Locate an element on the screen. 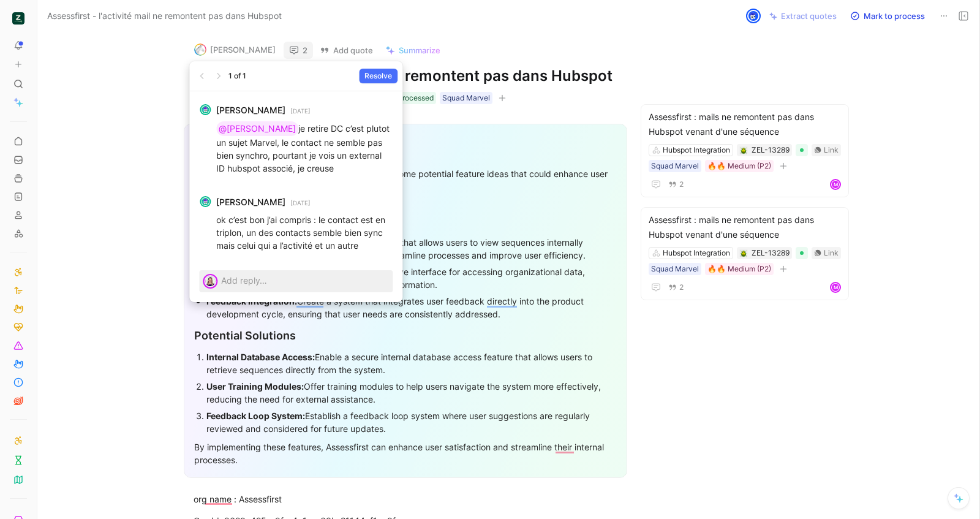  button: Resolve is located at coordinates (378, 76).